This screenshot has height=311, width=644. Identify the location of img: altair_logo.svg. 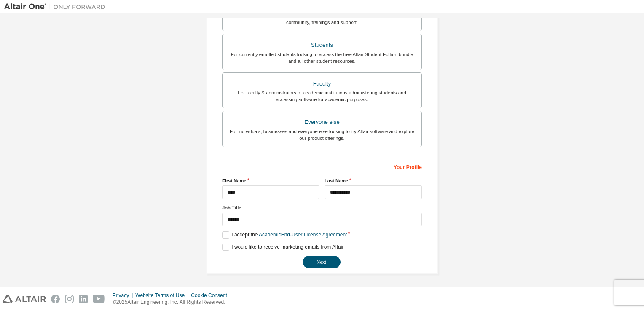
(24, 299).